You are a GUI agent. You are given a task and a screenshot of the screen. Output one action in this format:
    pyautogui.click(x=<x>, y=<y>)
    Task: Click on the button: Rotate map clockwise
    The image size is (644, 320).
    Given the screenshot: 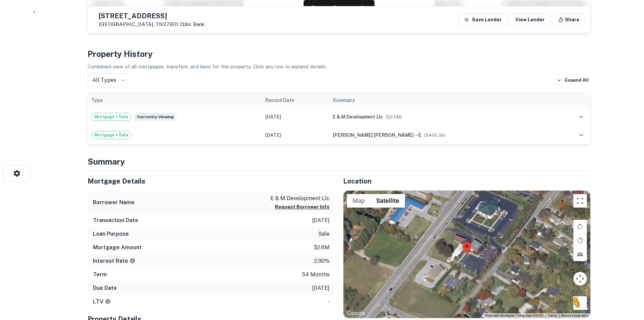 What is the action you would take?
    pyautogui.click(x=580, y=226)
    